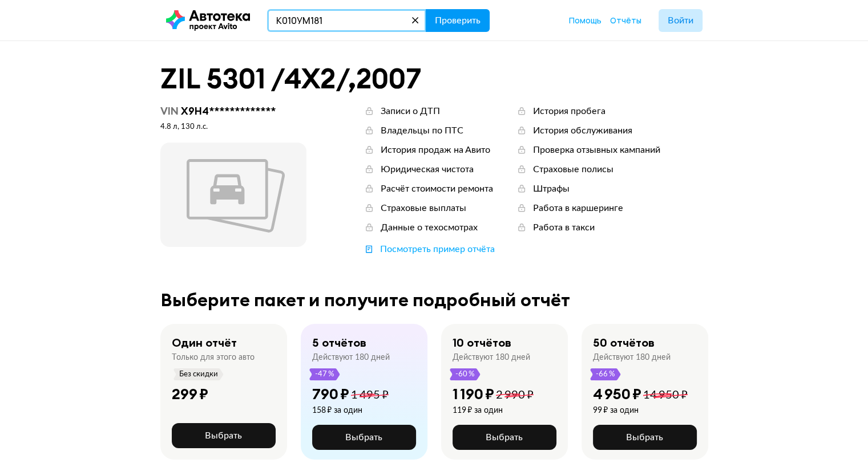 This screenshot has width=868, height=463. What do you see at coordinates (578, 208) in the screenshot?
I see `div: Работа в каршеринге` at bounding box center [578, 208].